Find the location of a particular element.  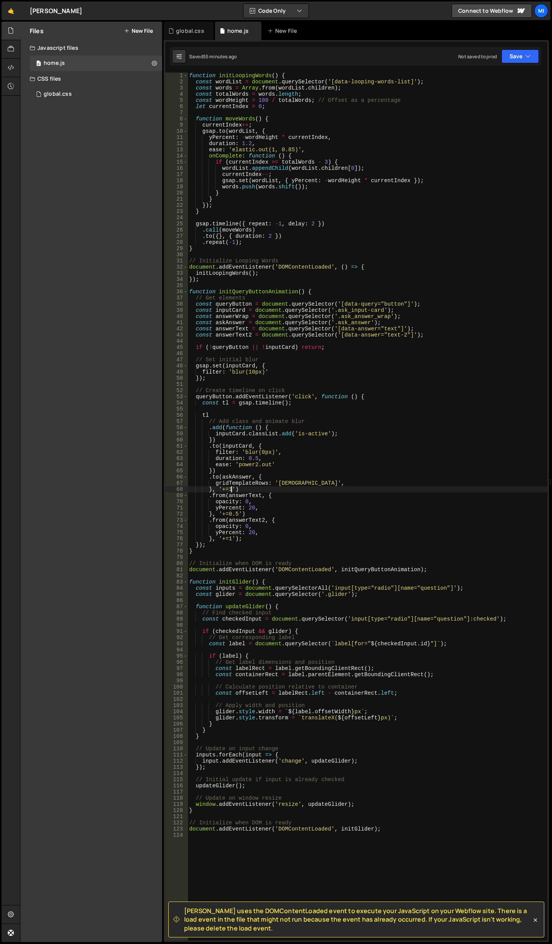

div: 70 is located at coordinates (176, 502).